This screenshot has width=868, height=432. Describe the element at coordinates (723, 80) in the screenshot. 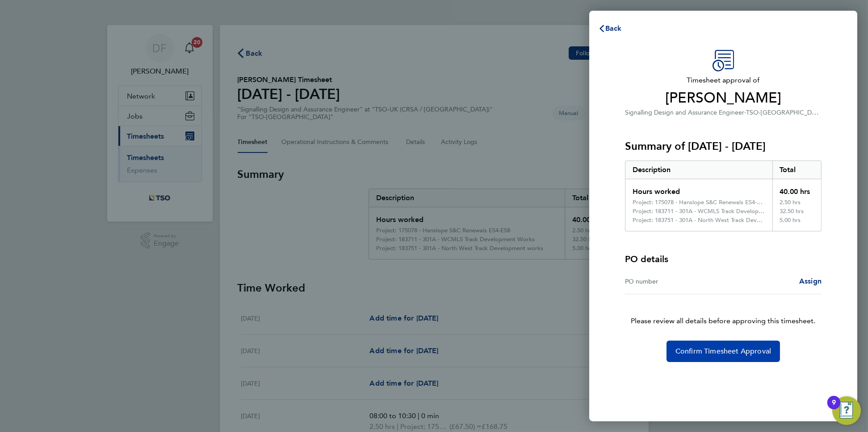

I see `span: Timesheet approval of` at that location.